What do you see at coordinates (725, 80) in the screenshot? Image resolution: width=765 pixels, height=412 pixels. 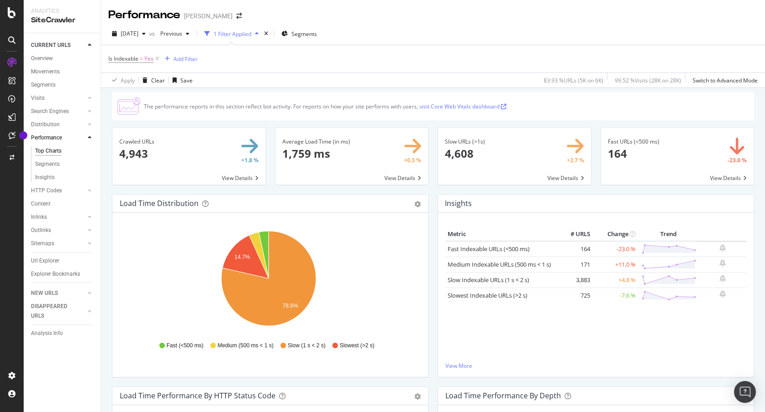 I see `div: Switch to Advanced Mode` at bounding box center [725, 80].